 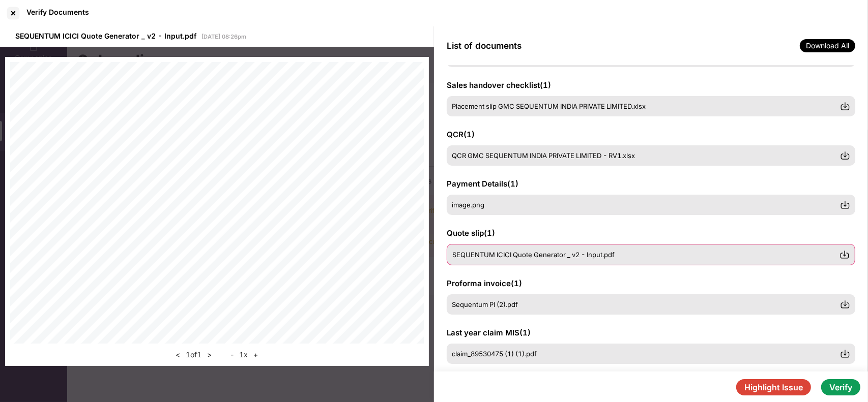 I want to click on span: Payment Details ( 1 ), so click(x=482, y=184).